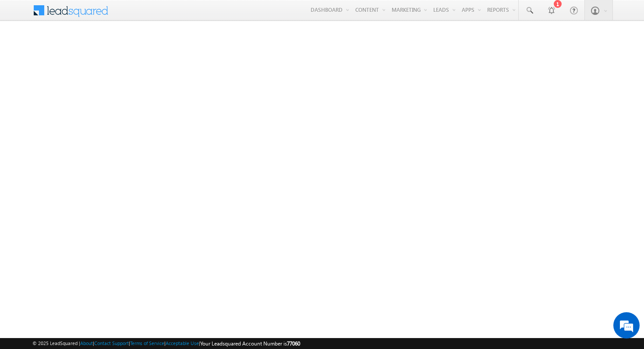 The height and width of the screenshot is (349, 644). I want to click on span: © 2025 LeadSquared | | | | |, so click(166, 343).